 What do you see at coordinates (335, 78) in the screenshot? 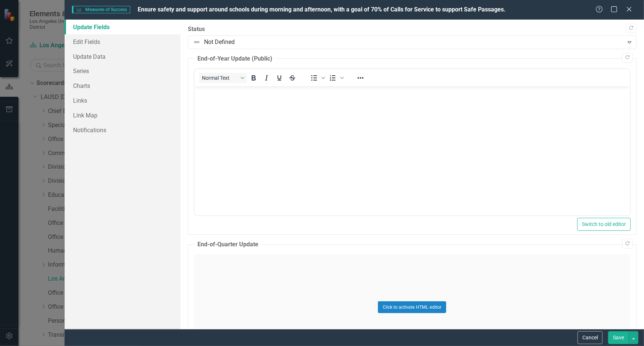
I see `div: Numbered list` at bounding box center [335, 78].